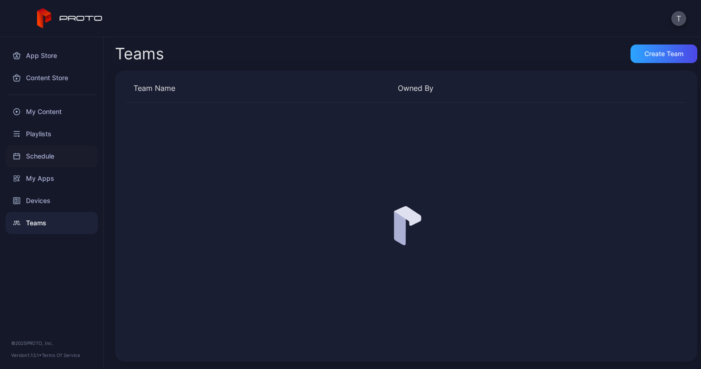 This screenshot has width=701, height=369. I want to click on div: Schedule, so click(51, 156).